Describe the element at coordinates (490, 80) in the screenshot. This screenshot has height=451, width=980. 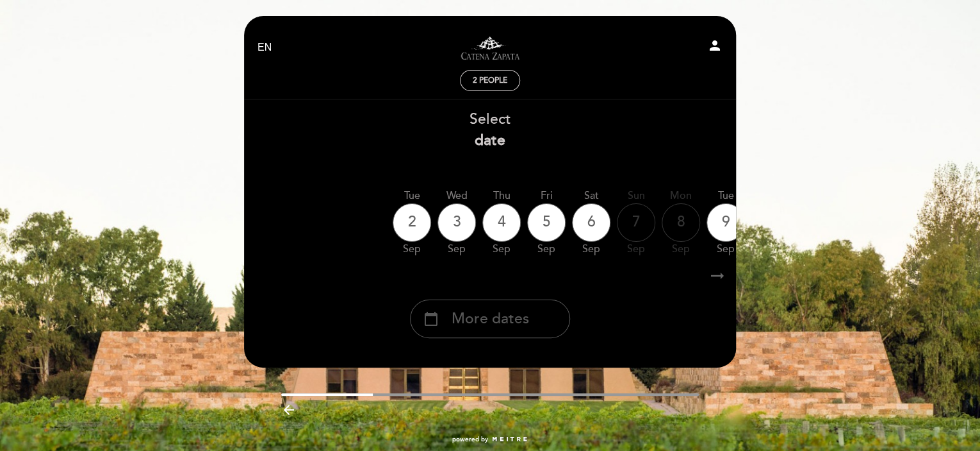
I see `span: 2 people` at that location.